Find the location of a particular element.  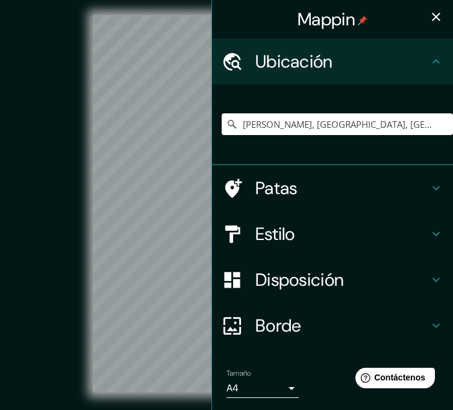

div: Estilo is located at coordinates (332, 234).